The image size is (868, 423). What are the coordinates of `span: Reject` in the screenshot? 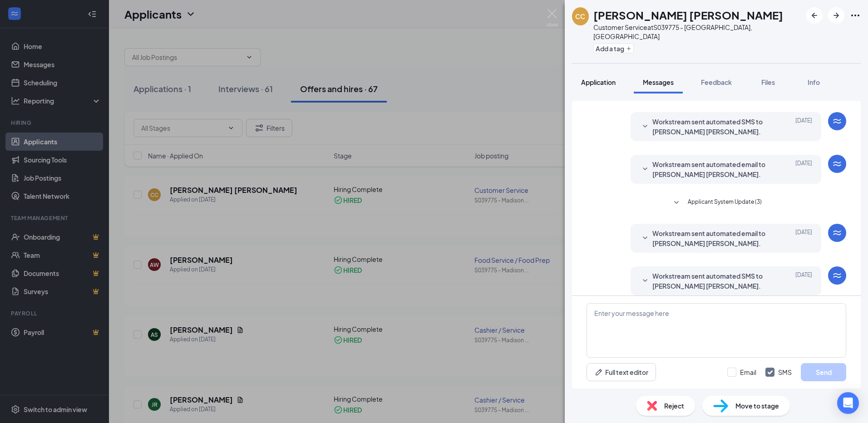 It's located at (674, 405).